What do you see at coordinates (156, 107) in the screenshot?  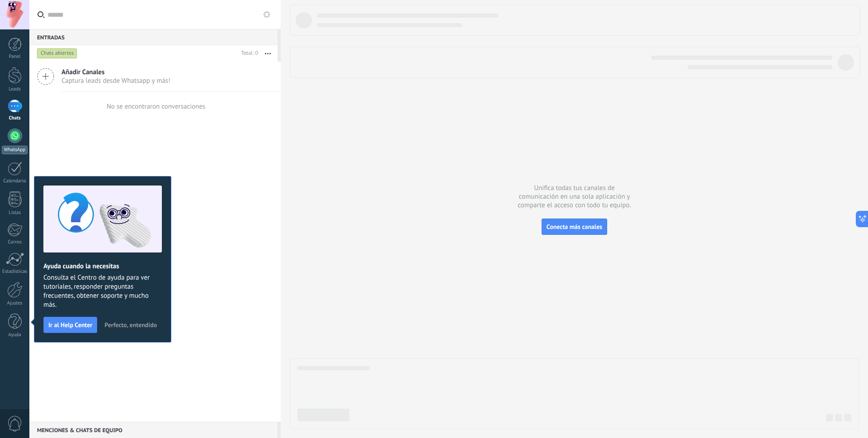 I see `div: No se encontraron conversaciones` at bounding box center [156, 107].